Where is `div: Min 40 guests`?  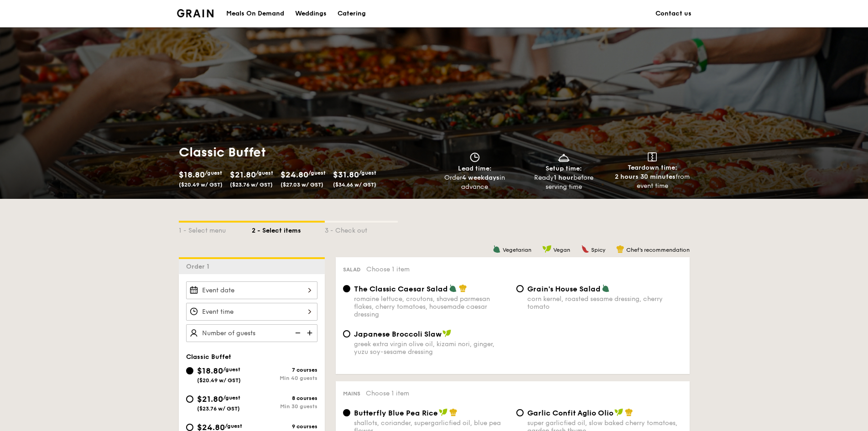
div: Min 40 guests is located at coordinates (285, 378).